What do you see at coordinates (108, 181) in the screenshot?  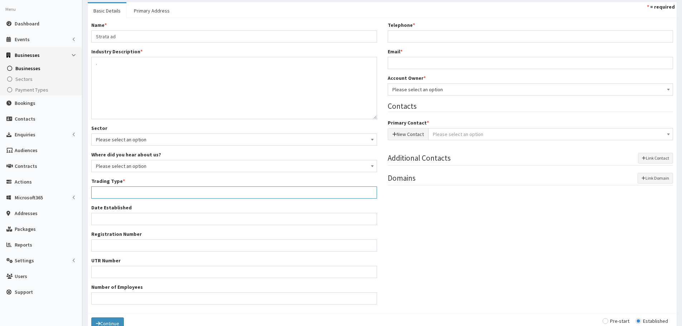 I see `label: Trading Type` at bounding box center [108, 181].